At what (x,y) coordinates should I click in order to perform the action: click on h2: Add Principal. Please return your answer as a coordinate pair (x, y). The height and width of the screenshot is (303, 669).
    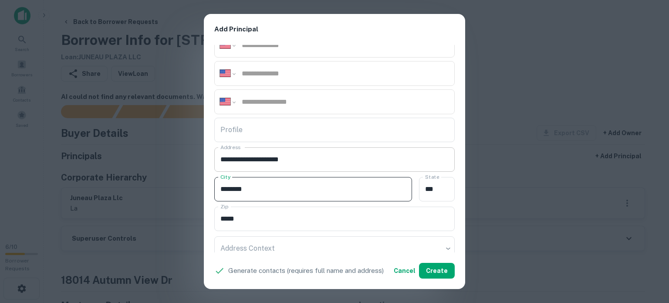
    Looking at the image, I should click on (334, 29).